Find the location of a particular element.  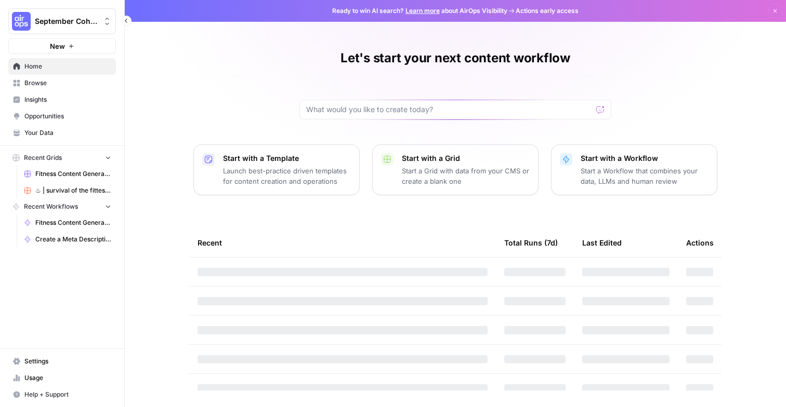

a: Learn more is located at coordinates (422, 10).